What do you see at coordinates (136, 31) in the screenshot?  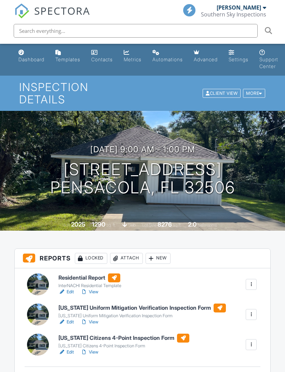 I see `input: Search everything...` at bounding box center [136, 31].